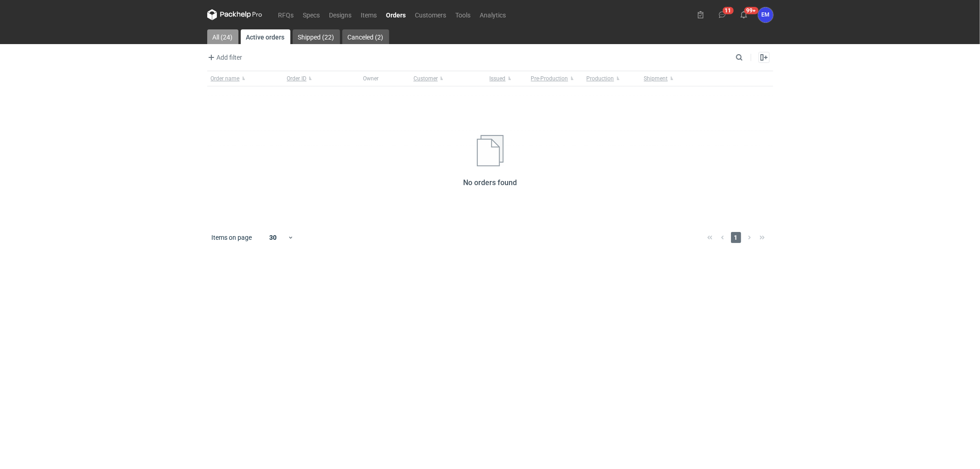 This screenshot has width=980, height=469. What do you see at coordinates (235, 15) in the screenshot?
I see `svg: Packhelp Pro` at bounding box center [235, 15].